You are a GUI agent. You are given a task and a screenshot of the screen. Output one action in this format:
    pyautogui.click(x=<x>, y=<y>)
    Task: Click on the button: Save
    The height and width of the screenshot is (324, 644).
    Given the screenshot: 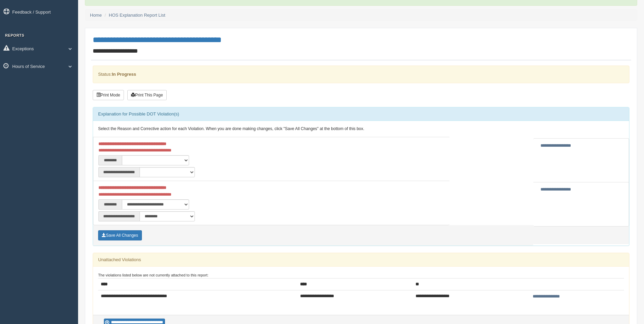 What is the action you would take?
    pyautogui.click(x=120, y=236)
    